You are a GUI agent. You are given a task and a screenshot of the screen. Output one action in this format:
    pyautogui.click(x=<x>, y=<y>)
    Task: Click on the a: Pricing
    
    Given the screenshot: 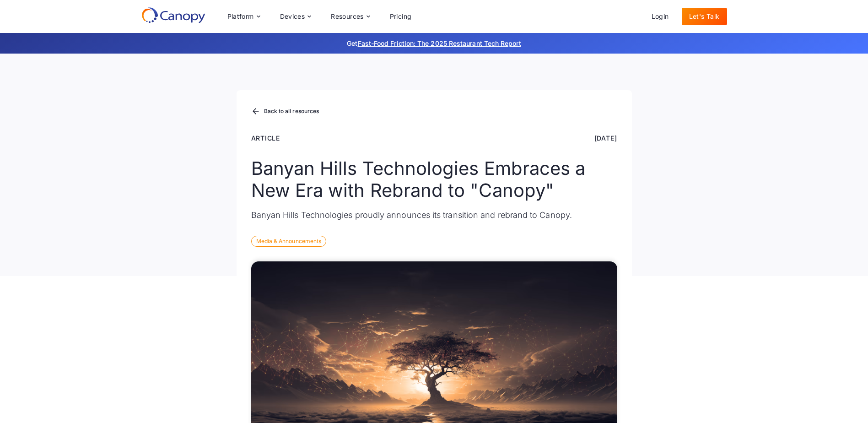 What is the action you would take?
    pyautogui.click(x=401, y=16)
    